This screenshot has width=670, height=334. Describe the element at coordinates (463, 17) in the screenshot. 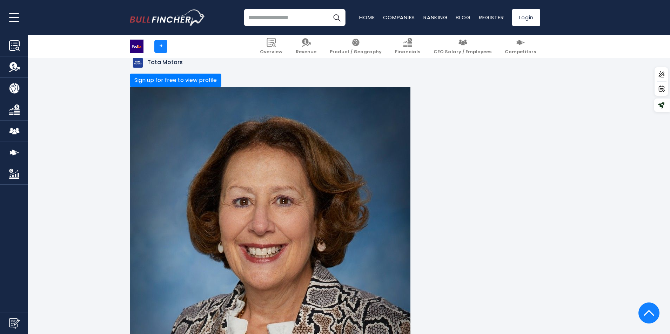

I see `a: Blog` at that location.